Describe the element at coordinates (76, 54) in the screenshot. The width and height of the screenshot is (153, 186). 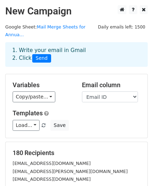
I see `div: 1. Write your email in Gmail 2. Click` at that location.